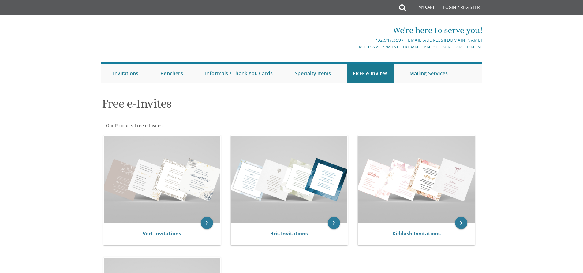 This screenshot has width=583, height=273. Describe the element at coordinates (389, 40) in the screenshot. I see `a: 732.947.3597` at that location.